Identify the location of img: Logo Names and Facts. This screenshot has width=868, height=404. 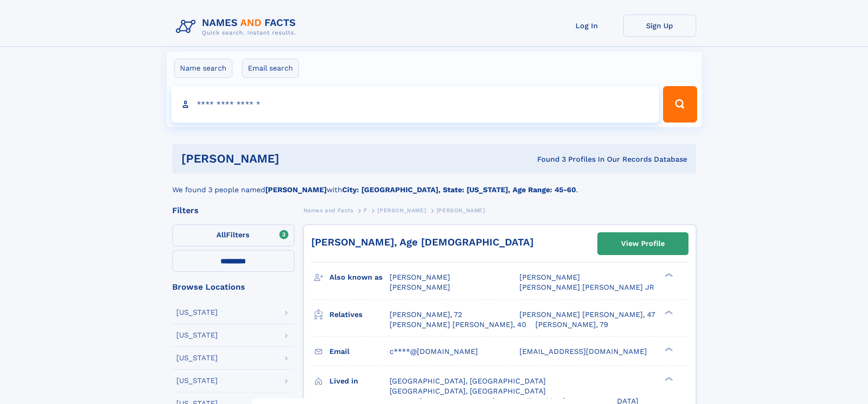
(237, 27).